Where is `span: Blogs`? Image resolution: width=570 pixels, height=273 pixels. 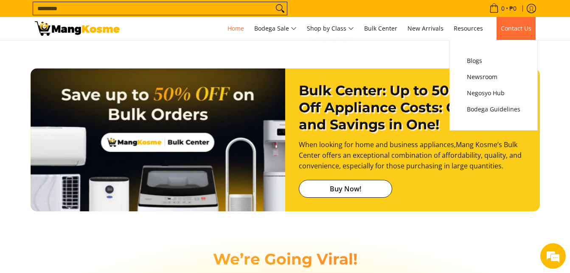
span: Blogs is located at coordinates (494, 61).